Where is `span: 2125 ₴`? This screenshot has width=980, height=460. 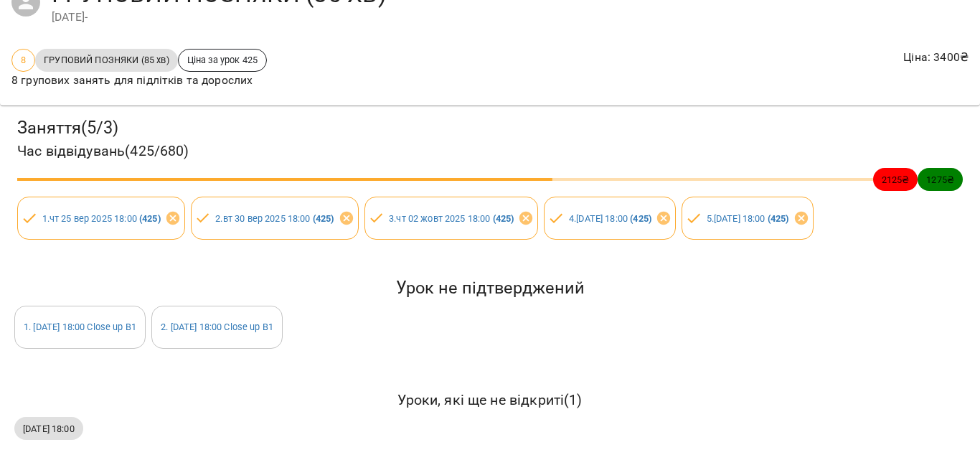 span: 2125 ₴ is located at coordinates (895, 179).